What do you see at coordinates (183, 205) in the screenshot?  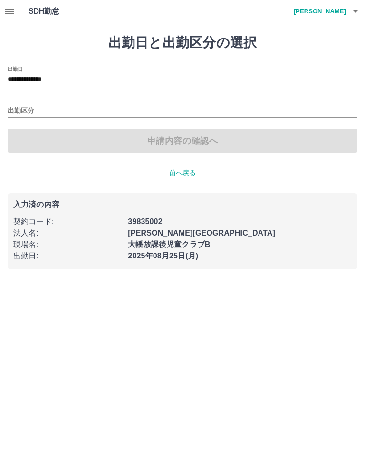 I see `p: 入力済の内容` at bounding box center [183, 205].